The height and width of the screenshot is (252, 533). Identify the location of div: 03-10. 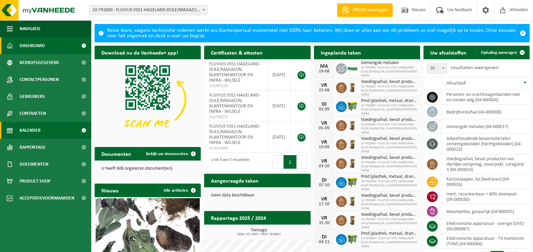
(324, 166).